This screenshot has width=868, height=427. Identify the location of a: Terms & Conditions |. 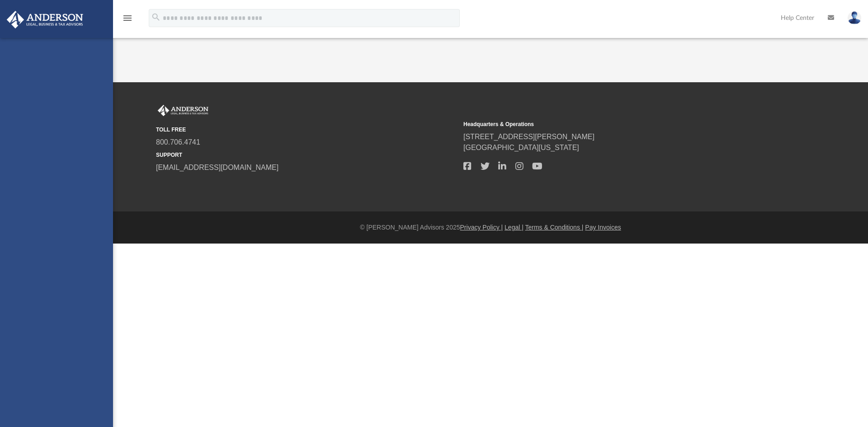
(554, 227).